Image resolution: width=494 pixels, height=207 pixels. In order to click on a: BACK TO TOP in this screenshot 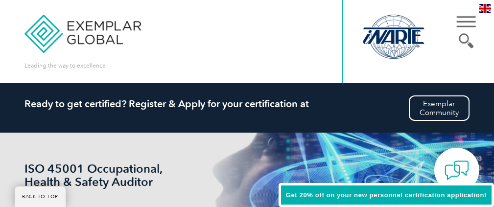, I will do `click(40, 197)`.